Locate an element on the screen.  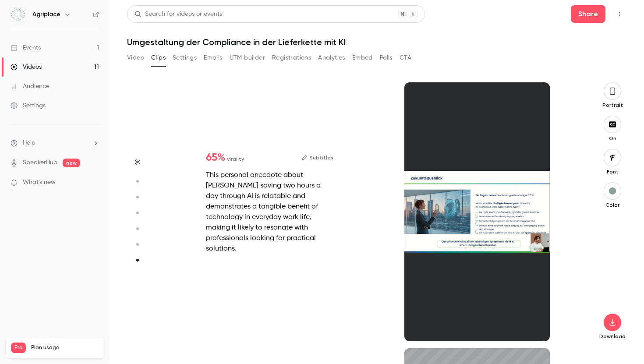
div: Audience is located at coordinates (30, 86).